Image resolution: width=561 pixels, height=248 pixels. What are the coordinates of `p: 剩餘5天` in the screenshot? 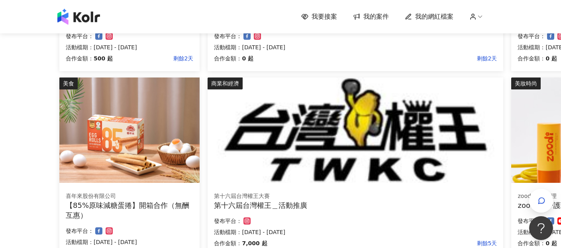 It's located at (382, 244).